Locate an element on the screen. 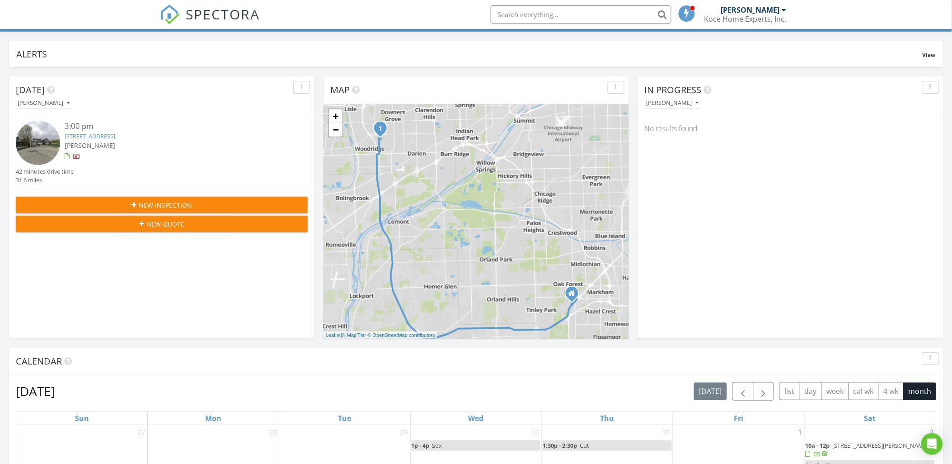 The width and height of the screenshot is (952, 464). span: 10a - 12p is located at coordinates (818, 445).